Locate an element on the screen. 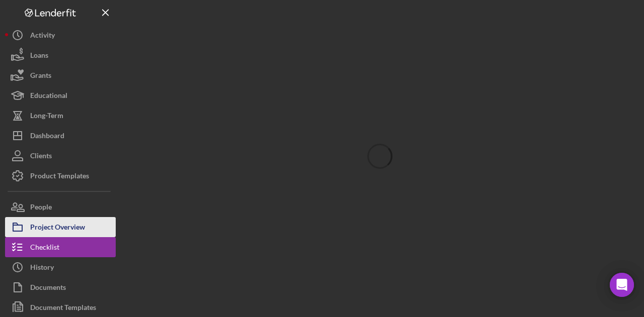 The height and width of the screenshot is (317, 644). button: People is located at coordinates (61, 207).